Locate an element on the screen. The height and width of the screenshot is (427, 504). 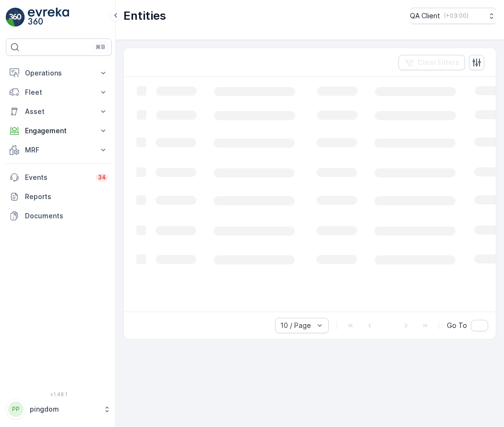
p: Asset is located at coordinates (58, 111).